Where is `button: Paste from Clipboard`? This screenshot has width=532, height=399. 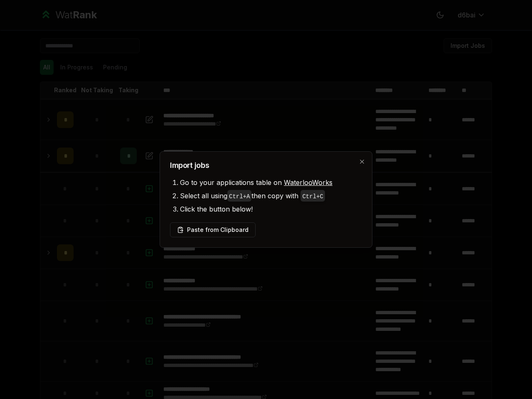 button: Paste from Clipboard is located at coordinates (213, 230).